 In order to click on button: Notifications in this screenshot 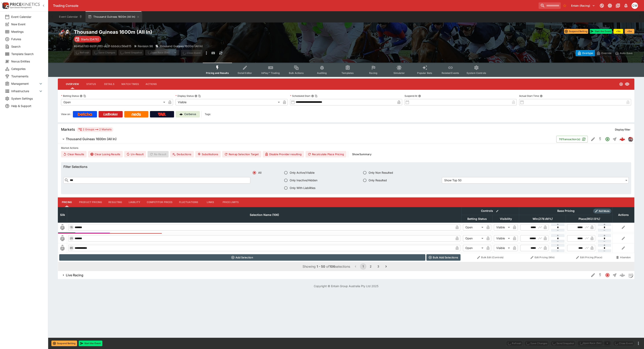, I will do `click(626, 5)`.